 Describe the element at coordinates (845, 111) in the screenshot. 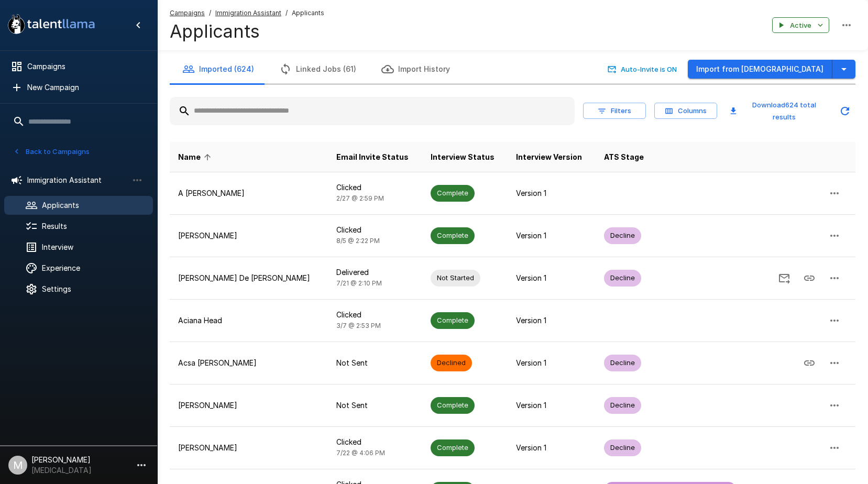

I see `button: Updated Today - 8:47 AM` at that location.